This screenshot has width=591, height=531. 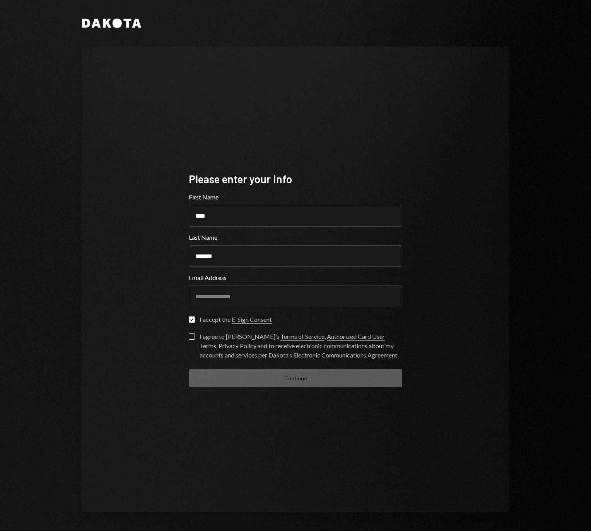 What do you see at coordinates (292, 341) in the screenshot?
I see `a: Authorized Card User Terms` at bounding box center [292, 341].